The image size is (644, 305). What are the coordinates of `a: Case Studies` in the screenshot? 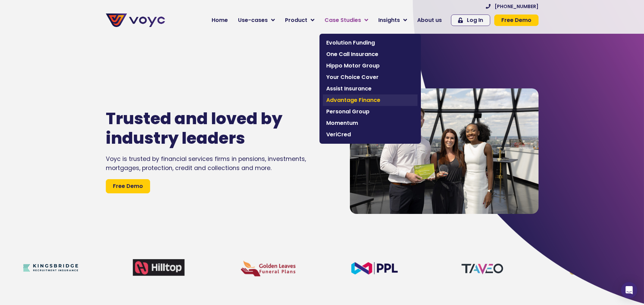 It's located at (346, 20).